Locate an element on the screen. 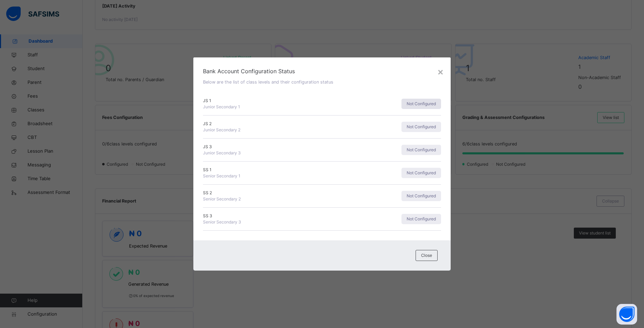  span: JS 3 is located at coordinates (262, 147).